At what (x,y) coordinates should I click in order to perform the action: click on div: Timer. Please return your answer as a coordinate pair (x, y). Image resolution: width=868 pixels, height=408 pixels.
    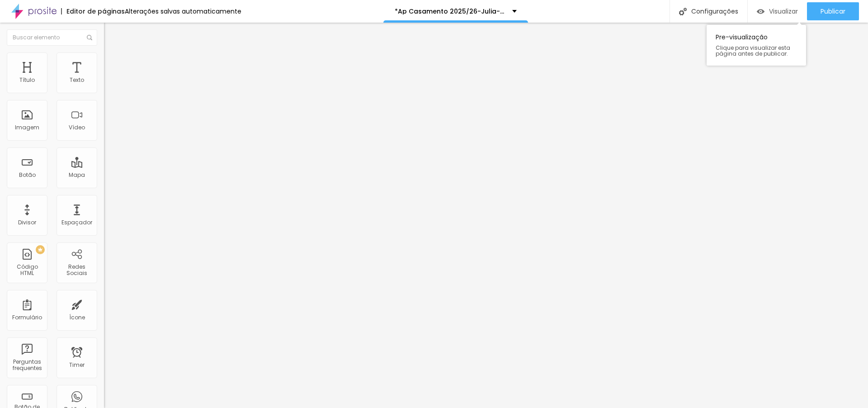
    Looking at the image, I should click on (77, 365).